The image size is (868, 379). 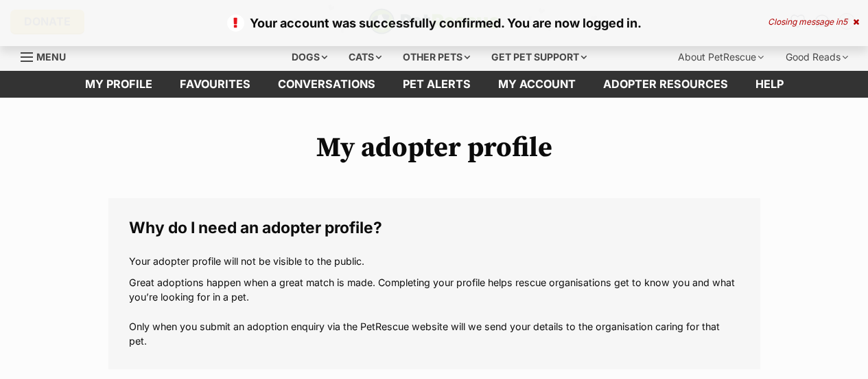 What do you see at coordinates (770, 84) in the screenshot?
I see `a: Help` at bounding box center [770, 84].